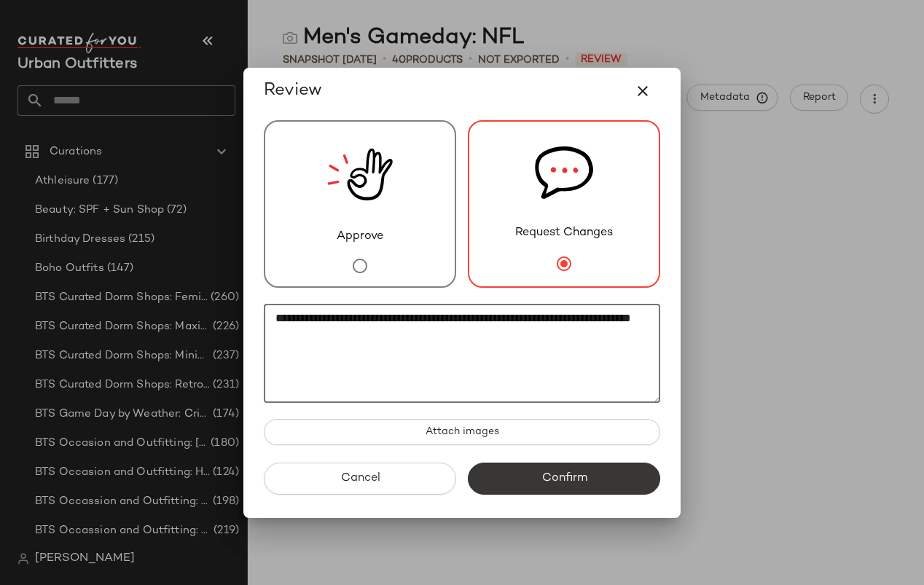 The width and height of the screenshot is (924, 585). I want to click on span: Review, so click(293, 91).